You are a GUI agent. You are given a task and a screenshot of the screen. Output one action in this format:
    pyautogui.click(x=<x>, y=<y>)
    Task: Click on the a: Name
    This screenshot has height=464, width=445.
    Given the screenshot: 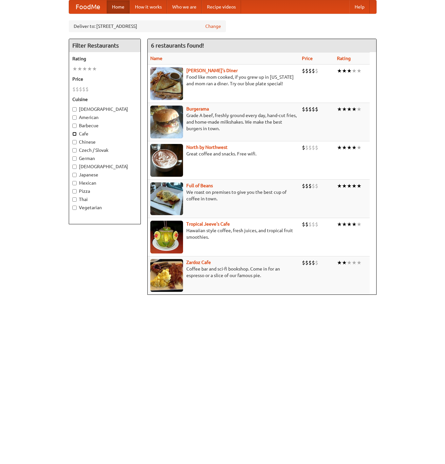 What is the action you would take?
    pyautogui.click(x=156, y=58)
    